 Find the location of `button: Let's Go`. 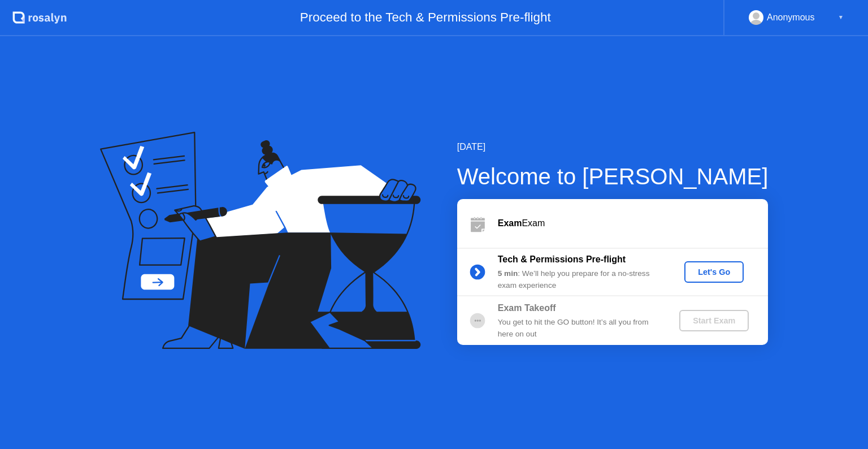

button: Let's Go is located at coordinates (714, 272).